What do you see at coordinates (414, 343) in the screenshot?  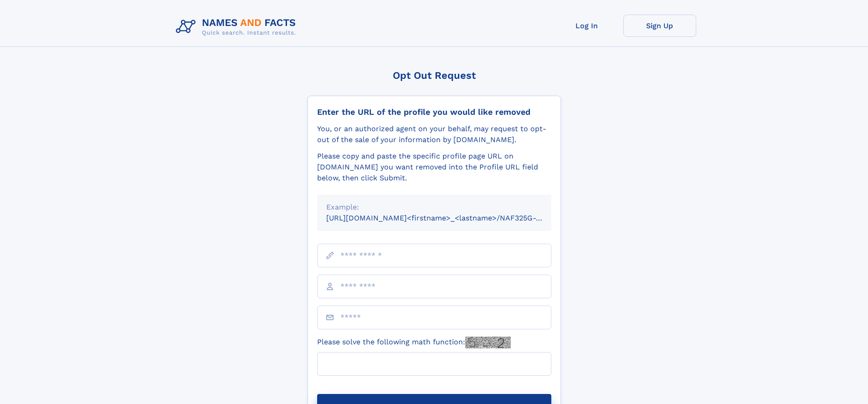 I see `label: Please solve the following math function:` at bounding box center [414, 343].